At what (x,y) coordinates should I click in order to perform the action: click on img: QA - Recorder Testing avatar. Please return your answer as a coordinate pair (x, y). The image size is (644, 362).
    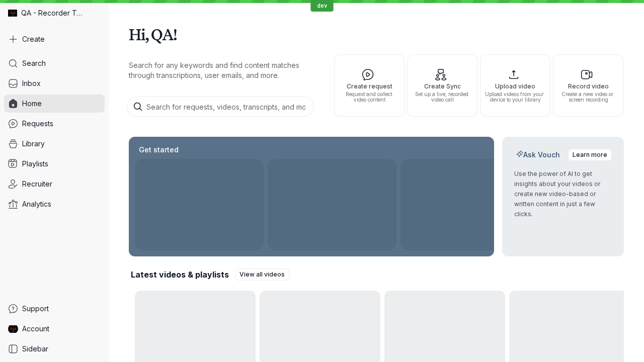
    Looking at the image, I should click on (12, 13).